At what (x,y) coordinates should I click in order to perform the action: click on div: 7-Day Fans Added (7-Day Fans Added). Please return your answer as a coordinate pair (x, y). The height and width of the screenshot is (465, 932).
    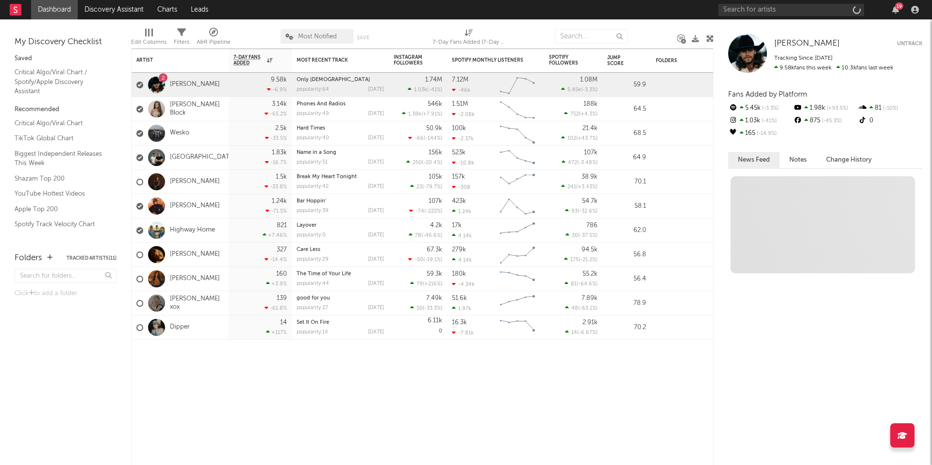
    Looking at the image, I should click on (469, 38).